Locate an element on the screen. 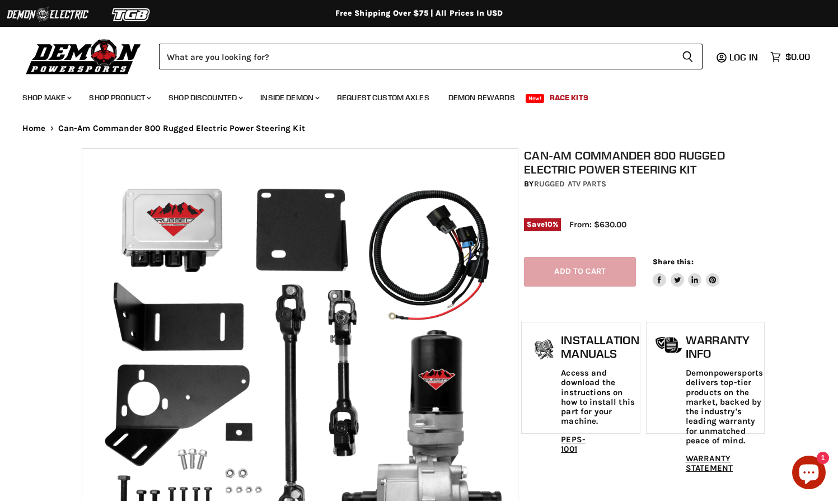  span: Can-Am Commander 800 Rugged Electric Power Steering Kit is located at coordinates (181, 128).